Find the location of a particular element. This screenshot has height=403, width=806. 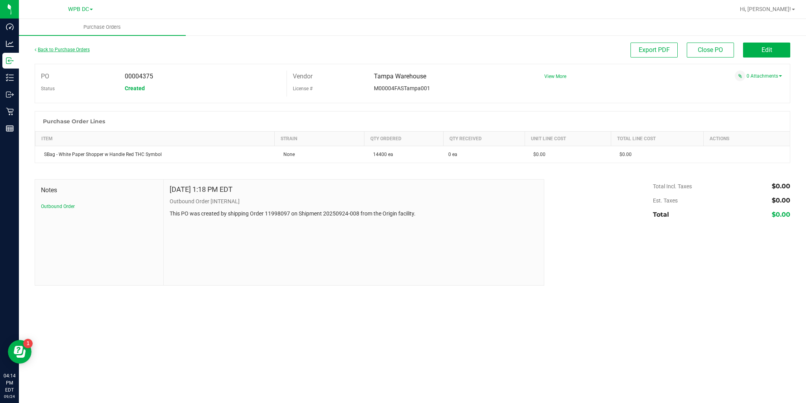

th: Qty Received is located at coordinates (484, 139).